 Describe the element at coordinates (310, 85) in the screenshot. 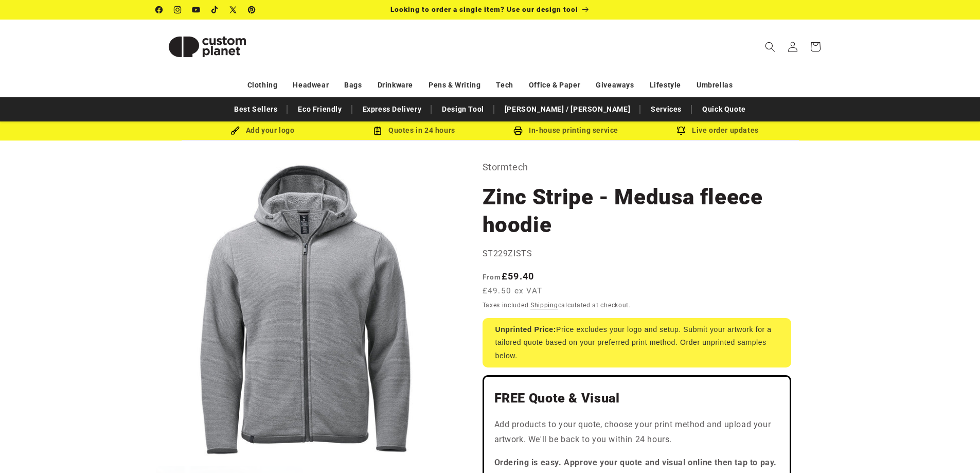

I see `a: Headwear` at that location.